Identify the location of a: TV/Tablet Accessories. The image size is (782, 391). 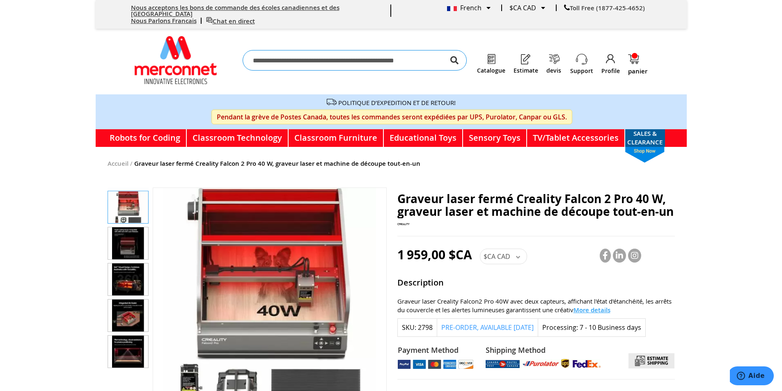
(576, 138).